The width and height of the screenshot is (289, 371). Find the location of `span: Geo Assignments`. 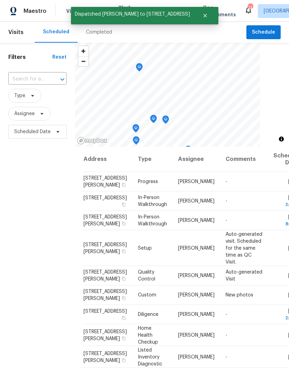

span: Geo Assignments is located at coordinates (219, 11).